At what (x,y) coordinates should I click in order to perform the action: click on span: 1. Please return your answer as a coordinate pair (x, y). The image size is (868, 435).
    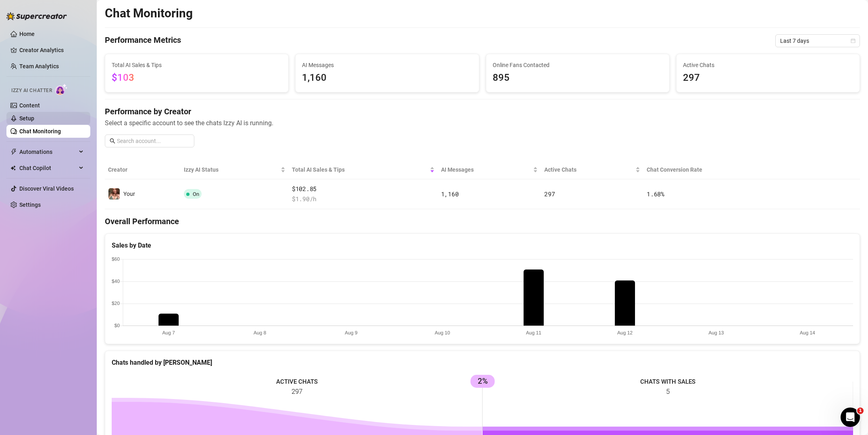
    Looking at the image, I should click on (861, 410).